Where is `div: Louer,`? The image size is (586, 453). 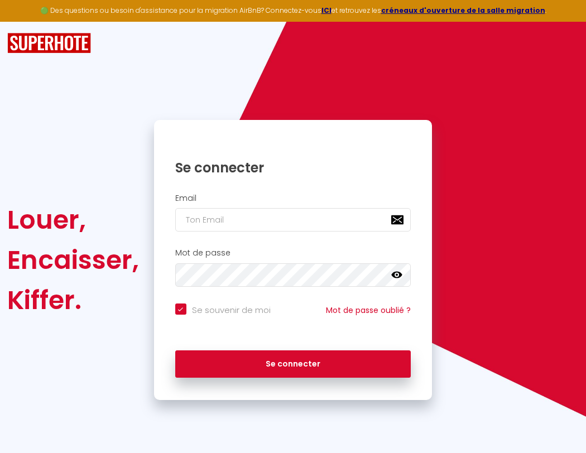
div: Louer, is located at coordinates (73, 220).